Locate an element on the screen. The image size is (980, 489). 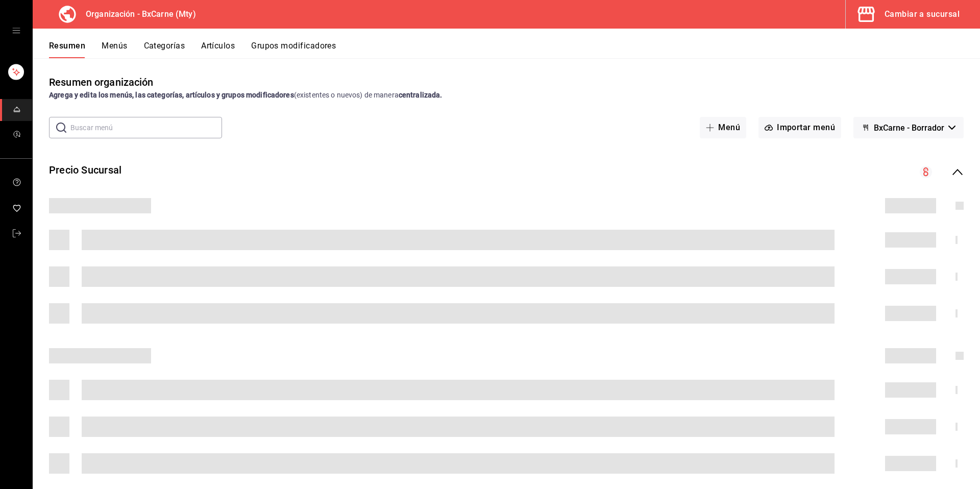
div: navigation tabs is located at coordinates (515, 50).